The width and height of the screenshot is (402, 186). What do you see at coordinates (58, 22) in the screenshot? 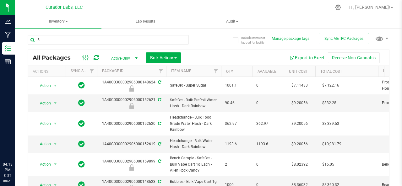
I see `a: Inventory` at bounding box center [58, 22].